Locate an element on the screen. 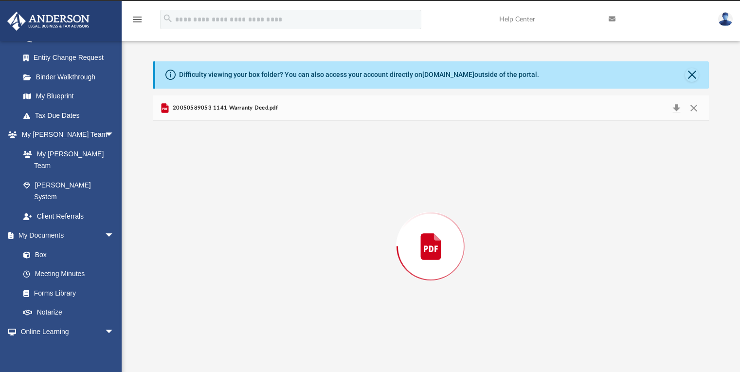  a: Online Learningarrow_drop_down is located at coordinates (65, 331).